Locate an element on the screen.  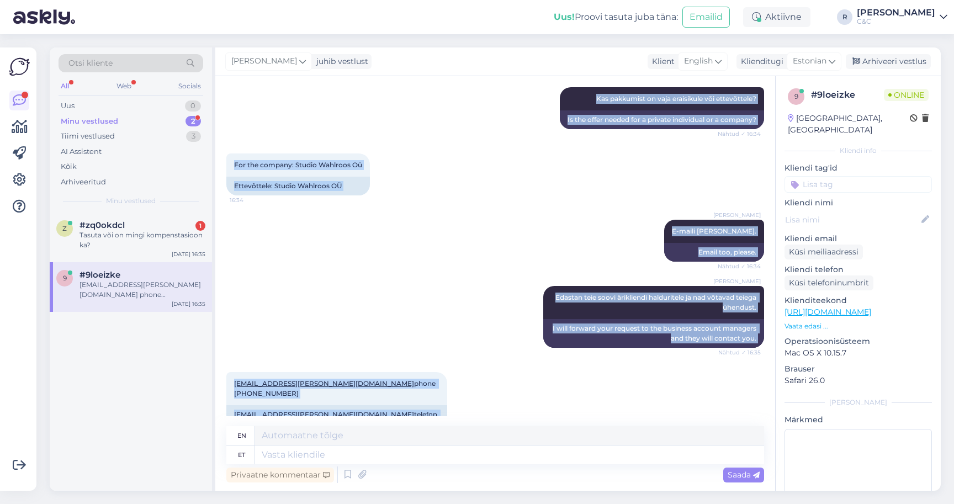
div: Aktiivne is located at coordinates (777, 17).